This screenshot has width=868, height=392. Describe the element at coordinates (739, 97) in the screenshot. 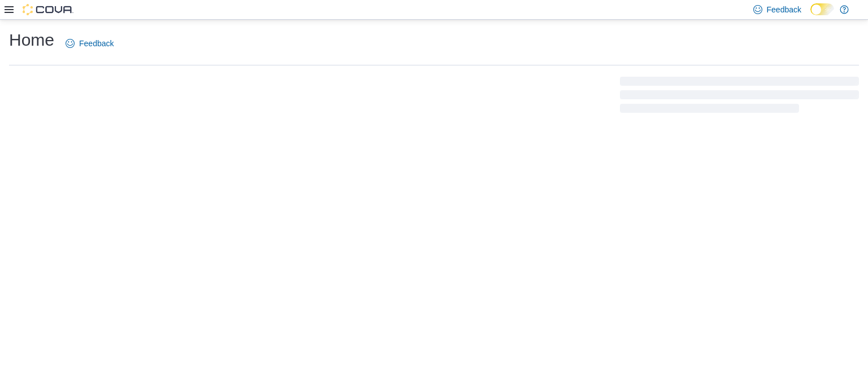

I see `span: Loading` at that location.